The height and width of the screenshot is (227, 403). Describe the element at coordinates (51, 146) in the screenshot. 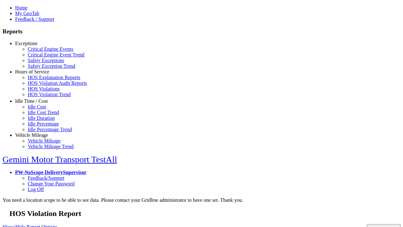

I see `a: Vehicle Mileage Trend` at that location.